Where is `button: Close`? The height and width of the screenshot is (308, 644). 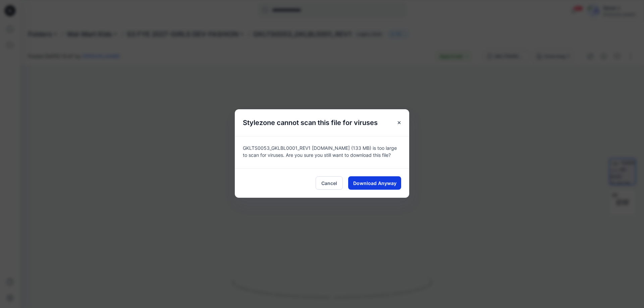
button: Close is located at coordinates (400, 123).